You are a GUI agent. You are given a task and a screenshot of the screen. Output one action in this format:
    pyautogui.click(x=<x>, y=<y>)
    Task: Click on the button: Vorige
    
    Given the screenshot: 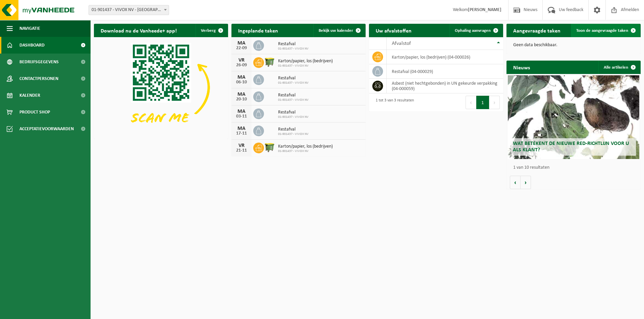 What is the action you would take?
    pyautogui.click(x=515, y=183)
    